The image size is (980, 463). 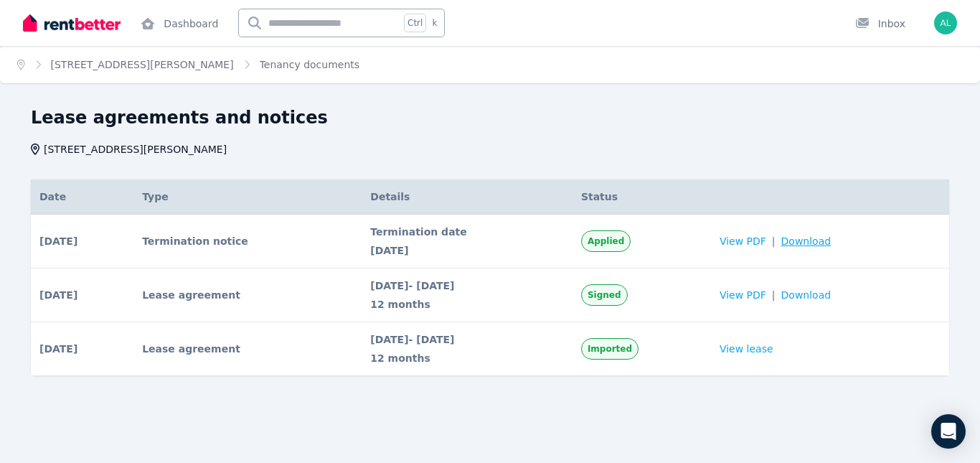 What do you see at coordinates (72, 23) in the screenshot?
I see `img: RentBetter` at bounding box center [72, 23].